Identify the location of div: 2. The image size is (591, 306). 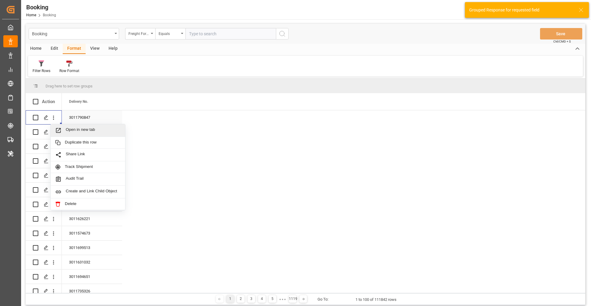
(241, 299).